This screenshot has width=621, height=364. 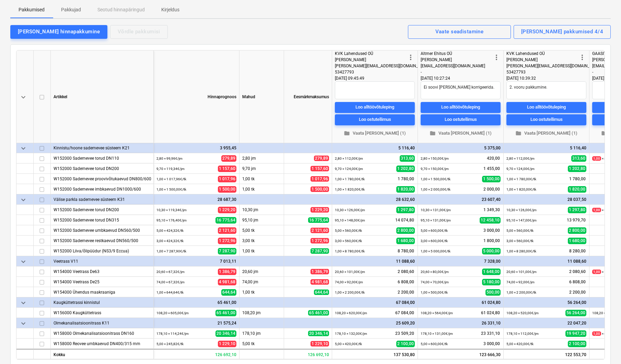 What do you see at coordinates (171, 281) in the screenshot?
I see `small: 74,00 × 67,32€ / jm` at bounding box center [171, 281].